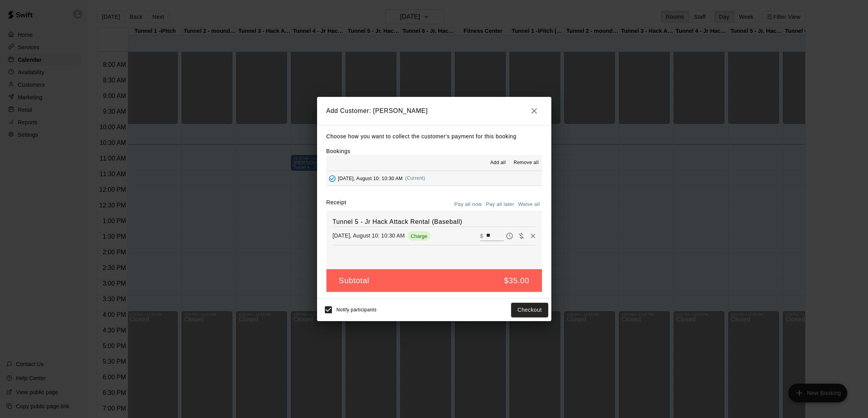 This screenshot has height=418, width=868. What do you see at coordinates (500, 204) in the screenshot?
I see `button: Pay all later` at bounding box center [500, 204].